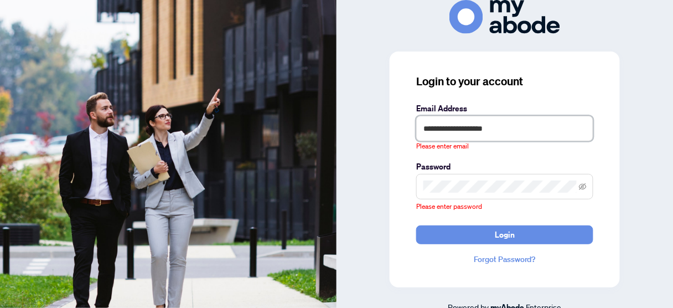 This screenshot has width=673, height=308. I want to click on label: Password, so click(505, 167).